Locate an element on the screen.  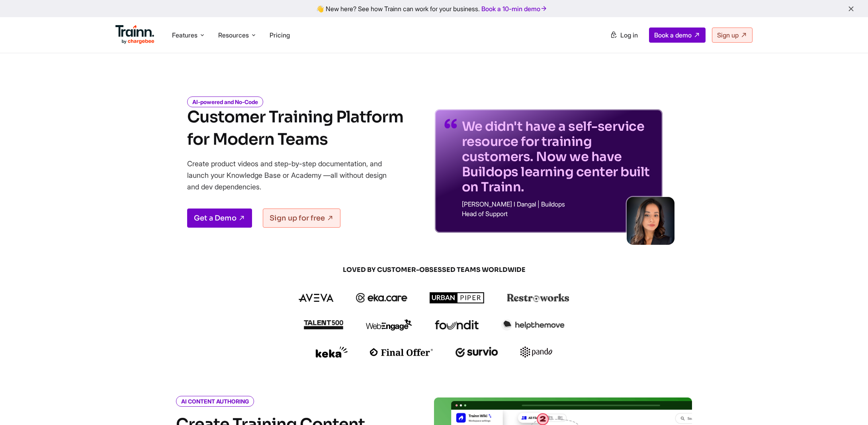
img: urbanpiper logo is located at coordinates (457, 298).